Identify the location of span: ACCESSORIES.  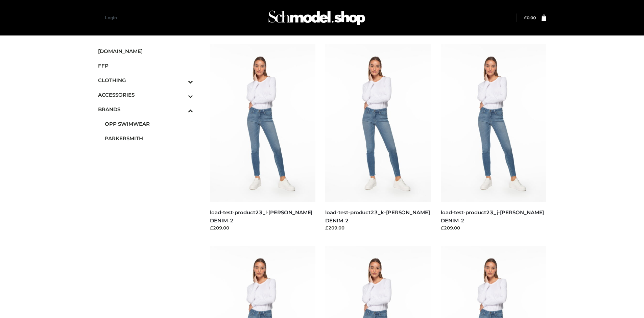
(145, 95).